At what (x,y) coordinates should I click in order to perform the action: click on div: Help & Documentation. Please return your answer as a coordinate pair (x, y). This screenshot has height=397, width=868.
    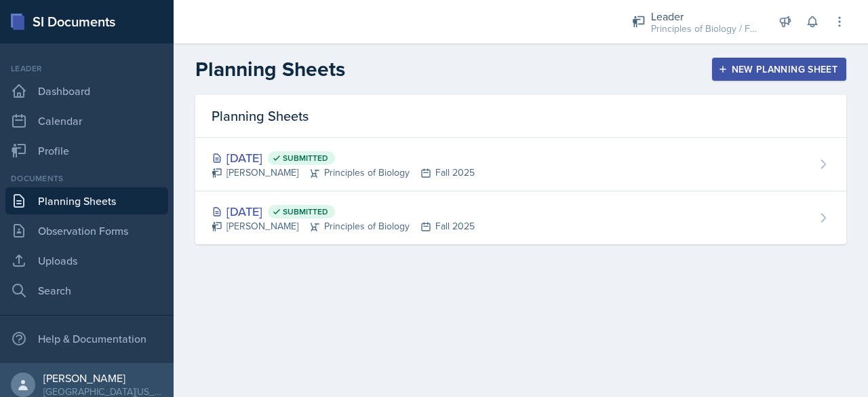
    Looking at the image, I should click on (87, 339).